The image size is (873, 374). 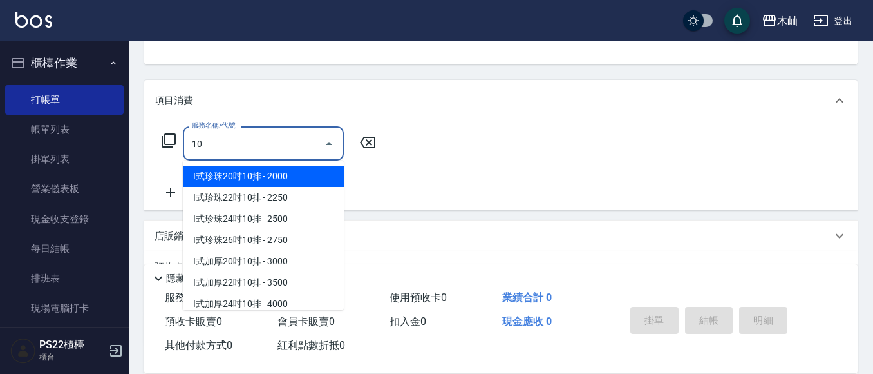 I want to click on p: 櫃台, so click(x=72, y=357).